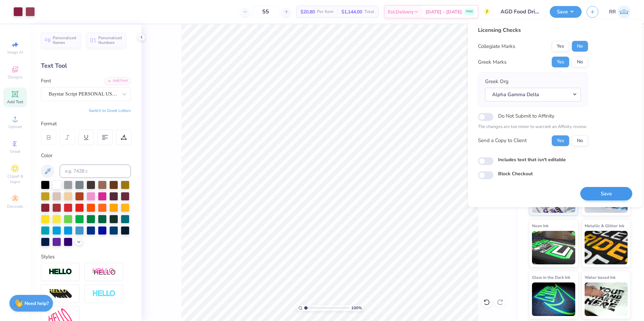 The image size is (644, 321). Describe the element at coordinates (551, 277) in the screenshot. I see `span: Glow in the Dark Ink` at that location.